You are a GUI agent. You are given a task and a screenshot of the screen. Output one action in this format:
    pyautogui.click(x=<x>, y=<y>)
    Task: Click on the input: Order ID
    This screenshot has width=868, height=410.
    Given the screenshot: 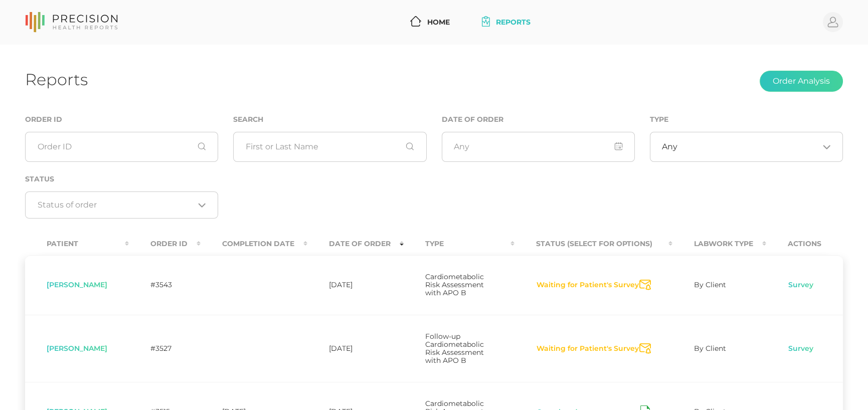 What is the action you would take?
    pyautogui.click(x=122, y=147)
    